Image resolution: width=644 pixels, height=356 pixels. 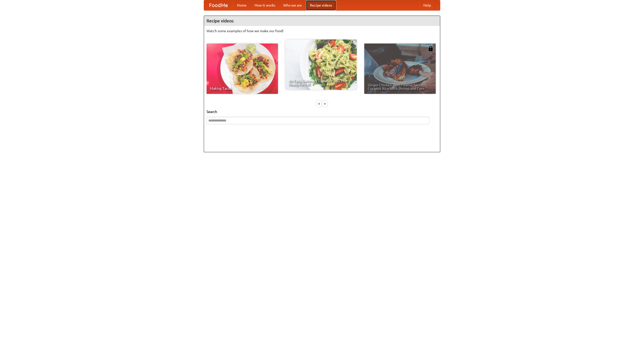 I want to click on a: Who we are, so click(x=293, y=5).